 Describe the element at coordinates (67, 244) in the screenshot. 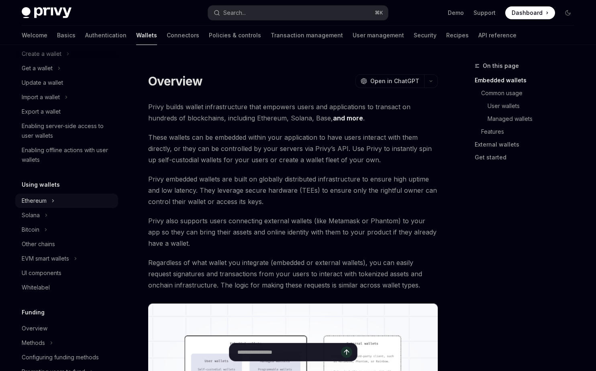

I see `a: Other chains` at that location.